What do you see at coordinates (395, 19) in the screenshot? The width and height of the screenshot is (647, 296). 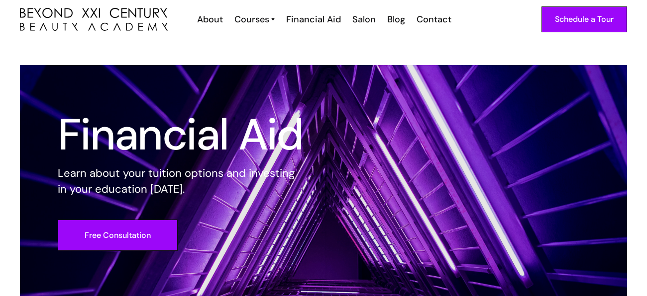 I see `a: Blog` at bounding box center [395, 19].